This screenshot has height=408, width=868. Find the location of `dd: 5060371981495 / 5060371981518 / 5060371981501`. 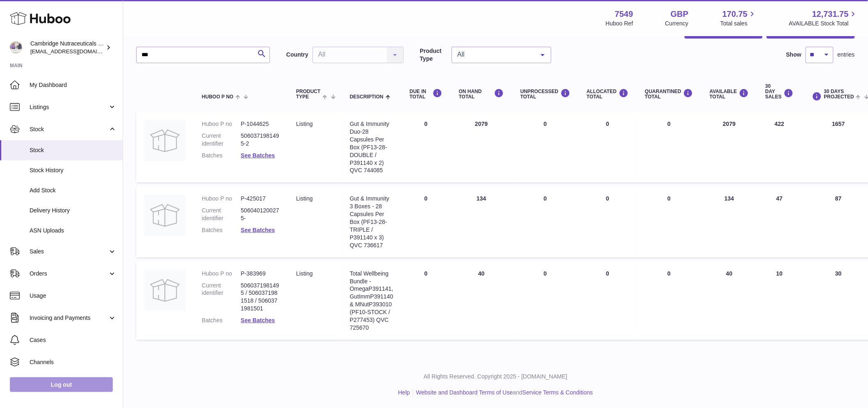

dd: 5060371981495 / 5060371981518 / 5060371981501 is located at coordinates (260, 297).